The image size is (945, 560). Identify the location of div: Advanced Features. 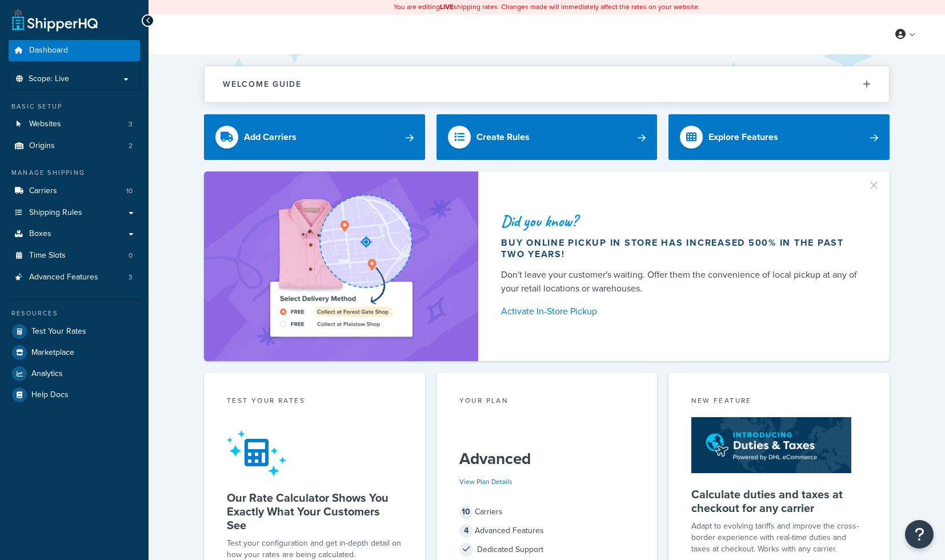
(547, 531).